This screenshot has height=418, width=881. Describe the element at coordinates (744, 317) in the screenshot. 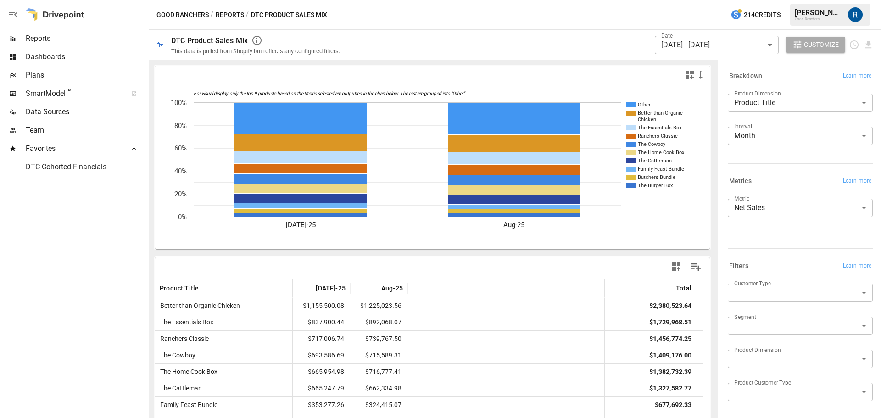

I see `label: Segment` at that location.